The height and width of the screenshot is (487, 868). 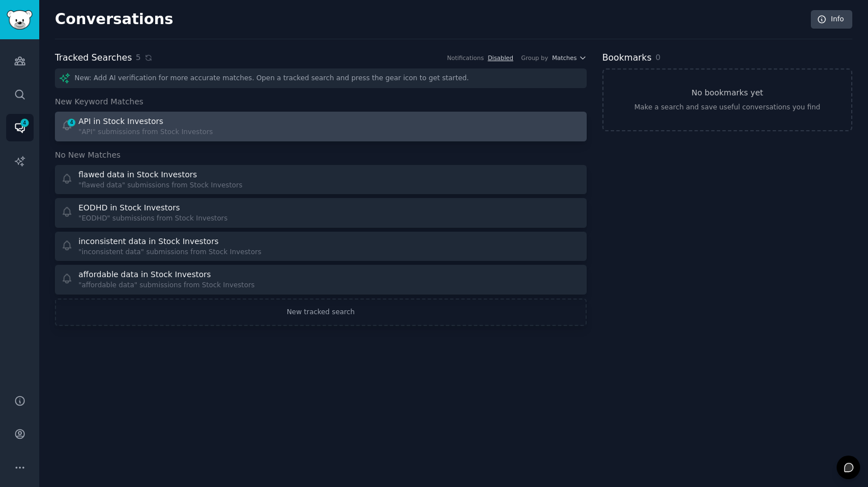 I want to click on h2: Tracked Searches, so click(x=93, y=58).